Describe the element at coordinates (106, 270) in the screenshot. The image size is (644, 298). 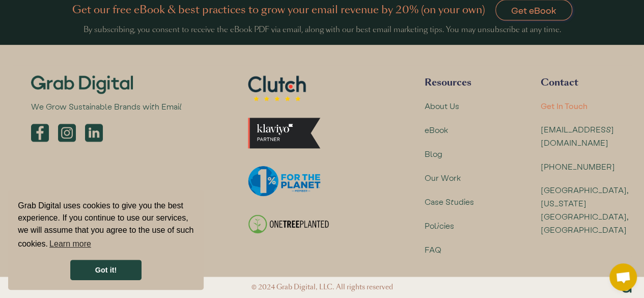
I see `a: dismiss cookie message` at that location.